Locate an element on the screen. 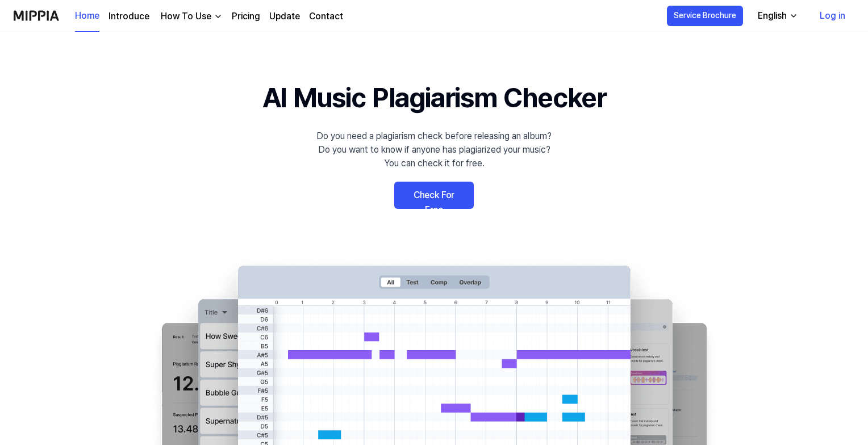 This screenshot has height=445, width=868. img: down is located at coordinates (218, 16).